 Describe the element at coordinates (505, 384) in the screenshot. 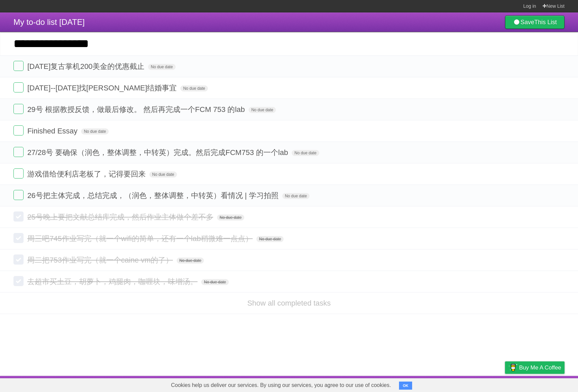

I see `a: Privacy` at that location.